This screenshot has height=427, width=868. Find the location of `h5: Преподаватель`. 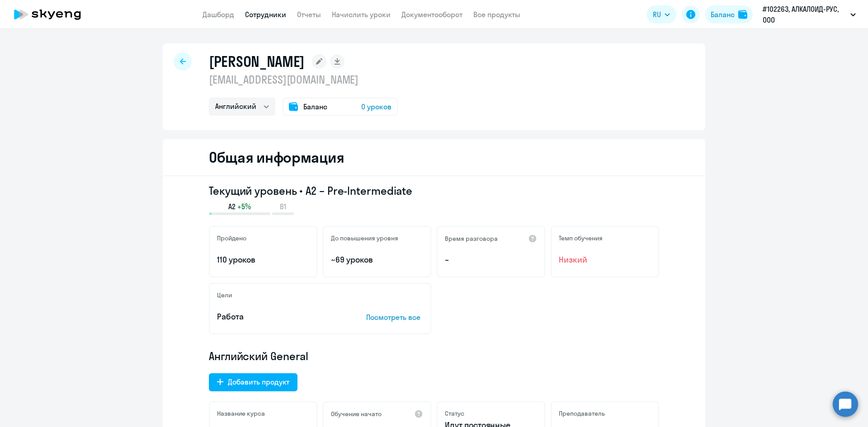

h5: Преподаватель is located at coordinates (582, 413).